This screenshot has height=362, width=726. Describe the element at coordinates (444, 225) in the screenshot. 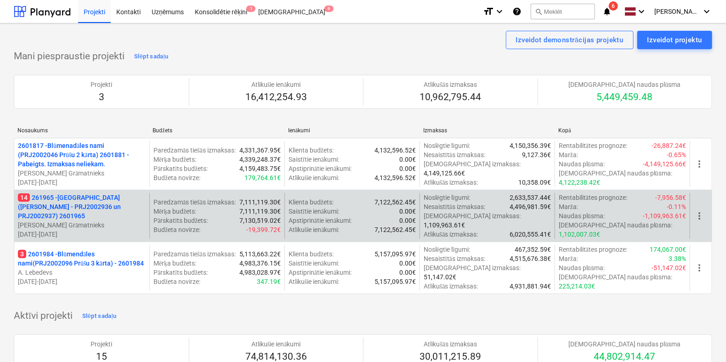

I see `p: 1,109,963.61€` at that location.